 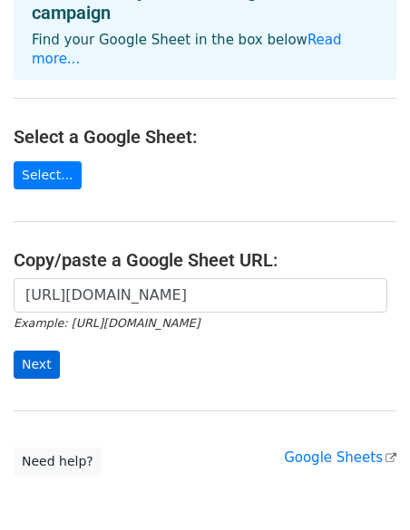 I want to click on a: Need help?, so click(x=57, y=462).